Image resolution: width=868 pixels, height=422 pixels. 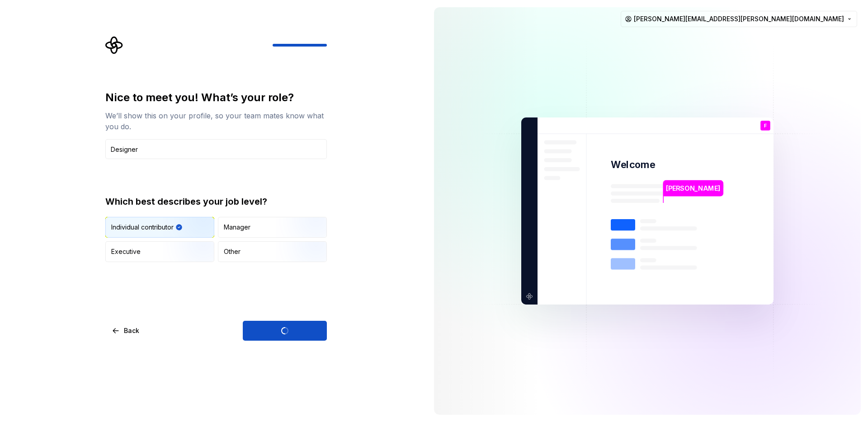 What do you see at coordinates (143, 228) in the screenshot?
I see `div: Individual contributor` at bounding box center [143, 228].